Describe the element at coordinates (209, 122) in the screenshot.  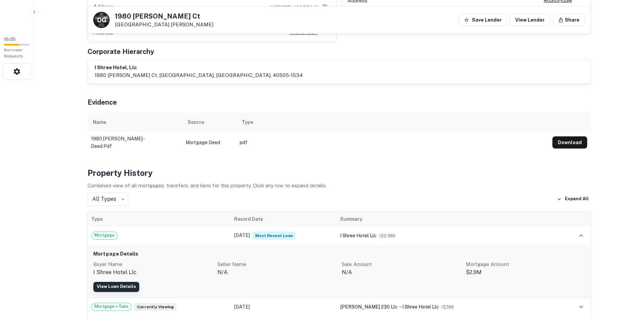
I see `th: Source` at that location.